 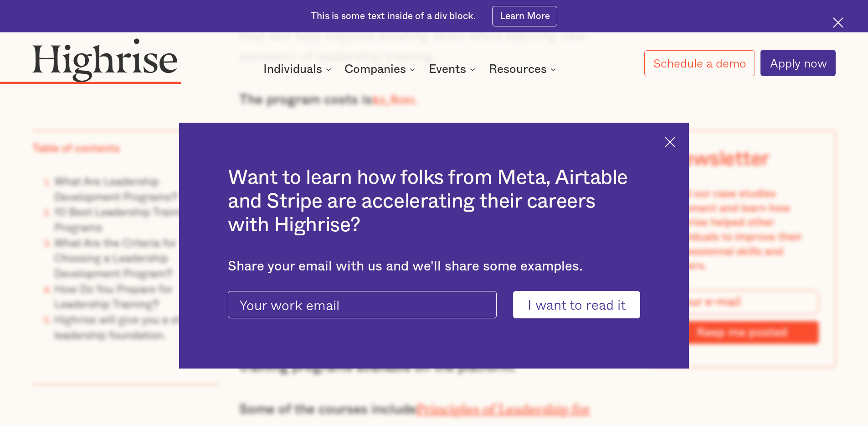 What do you see at coordinates (393, 16) in the screenshot?
I see `div: This is some text inside of a div block.` at bounding box center [393, 16].